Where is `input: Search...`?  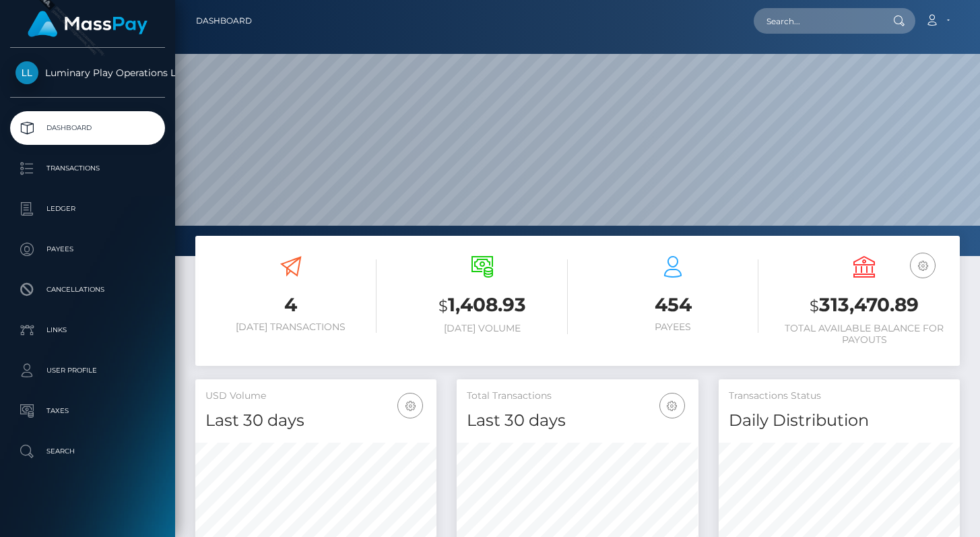
input: Search... is located at coordinates (817, 21).